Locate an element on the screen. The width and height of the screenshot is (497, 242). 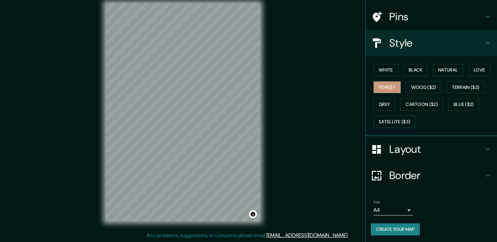
canvas: Map is located at coordinates (183, 112).